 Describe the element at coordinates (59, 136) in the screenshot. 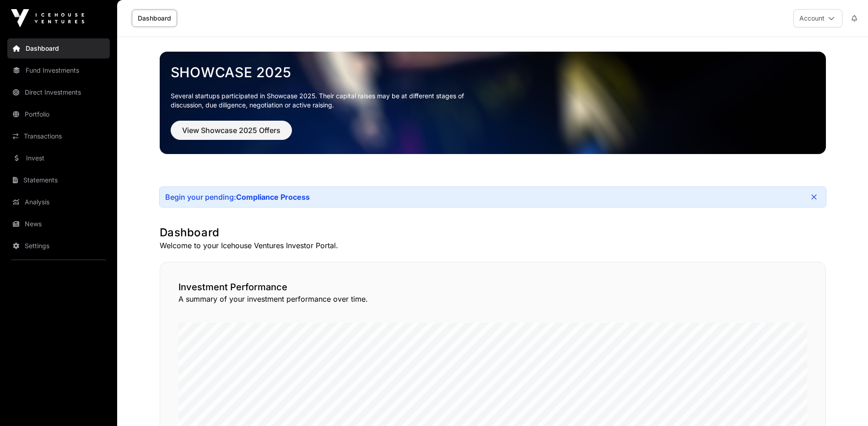

I see `a: Transactions` at that location.